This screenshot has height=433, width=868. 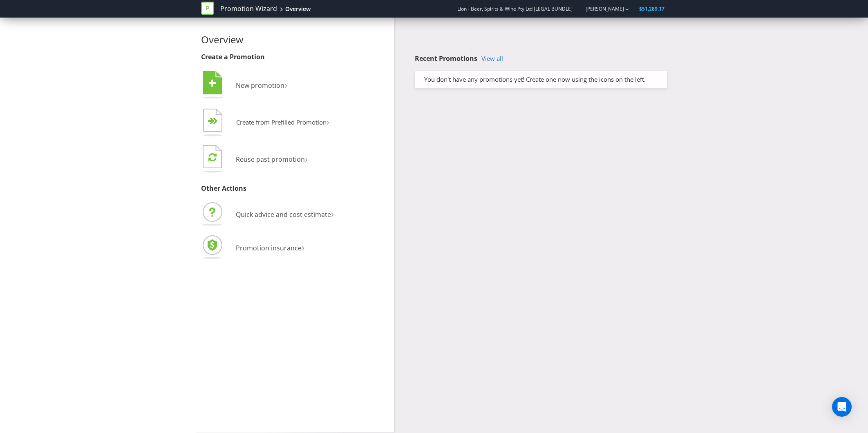 What do you see at coordinates (295, 57) in the screenshot?
I see `h3: Create a Promotion` at bounding box center [295, 57].